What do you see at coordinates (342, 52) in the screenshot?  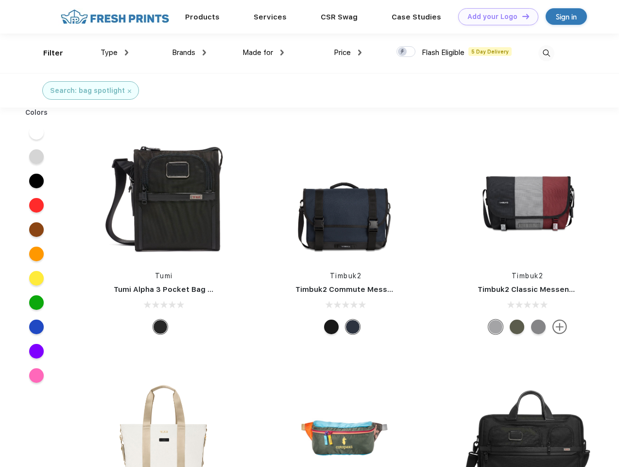 I see `span: Price` at bounding box center [342, 52].